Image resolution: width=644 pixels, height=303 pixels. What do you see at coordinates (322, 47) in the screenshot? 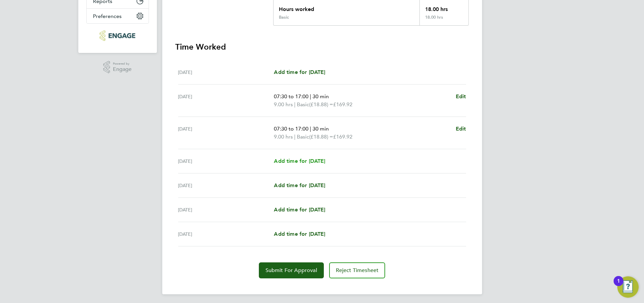
I see `h3: Time Worked` at bounding box center [322, 47].